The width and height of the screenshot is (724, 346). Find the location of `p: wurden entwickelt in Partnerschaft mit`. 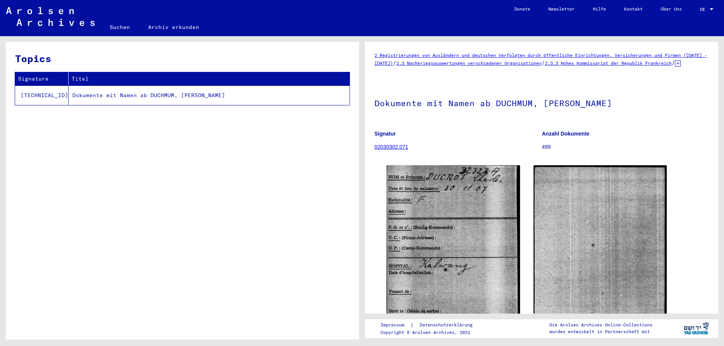

p: wurden entwickelt in Partnerschaft mit is located at coordinates (600, 332).